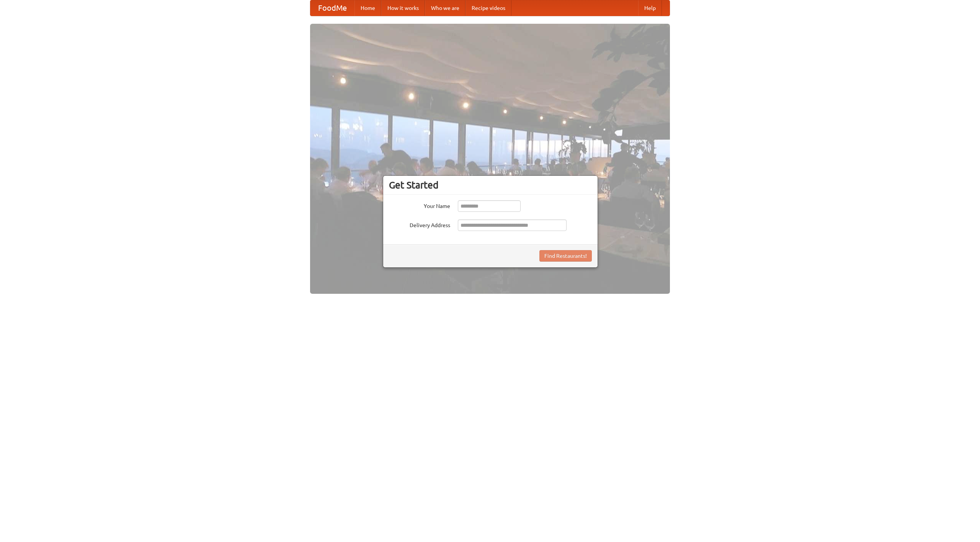 The image size is (980, 542). Describe the element at coordinates (445, 8) in the screenshot. I see `a: Who we are` at that location.